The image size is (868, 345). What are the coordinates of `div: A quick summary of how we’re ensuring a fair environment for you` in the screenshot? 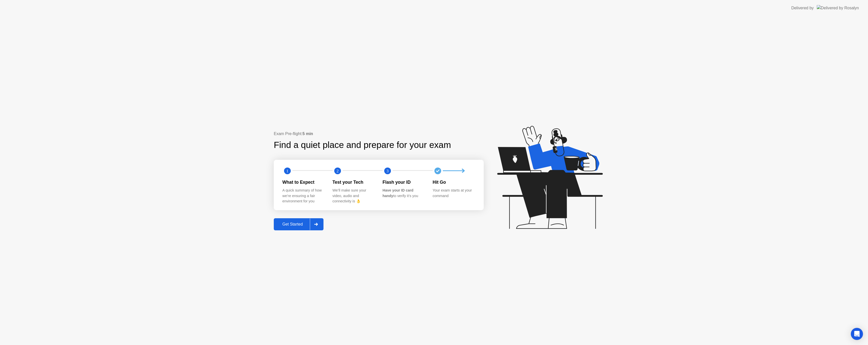 It's located at (303, 196).